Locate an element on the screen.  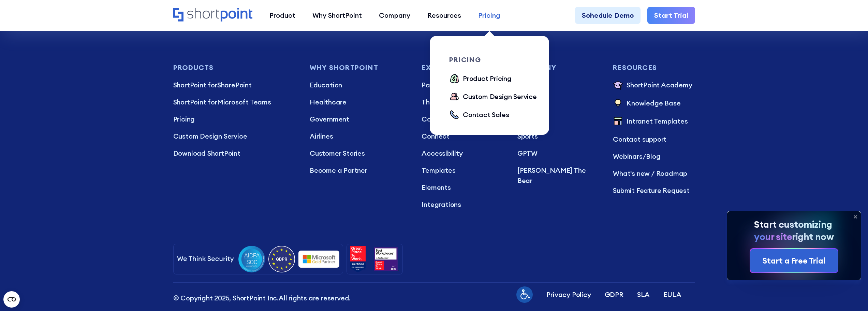
a: Sports is located at coordinates (559, 136).